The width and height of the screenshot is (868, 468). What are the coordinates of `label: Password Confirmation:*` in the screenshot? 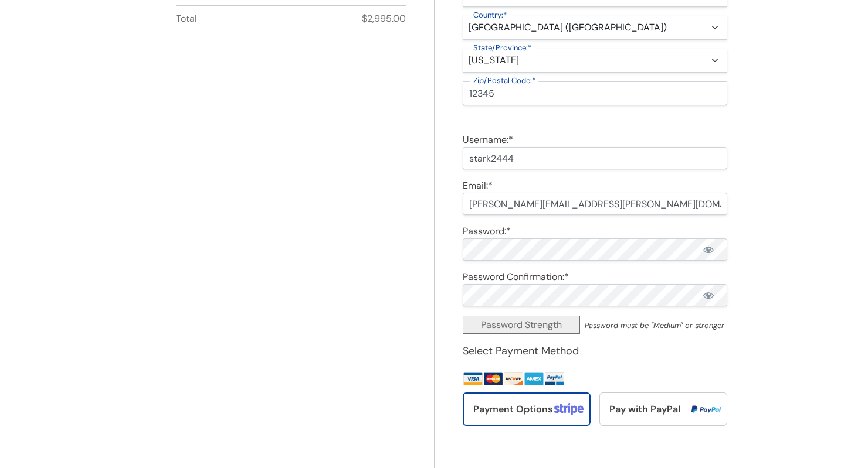 It's located at (516, 277).